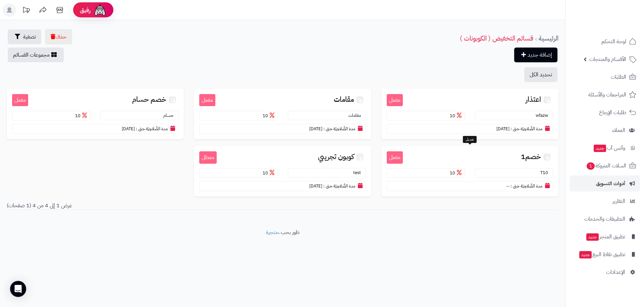  What do you see at coordinates (85, 10) in the screenshot?
I see `span: رفيق` at bounding box center [85, 10].